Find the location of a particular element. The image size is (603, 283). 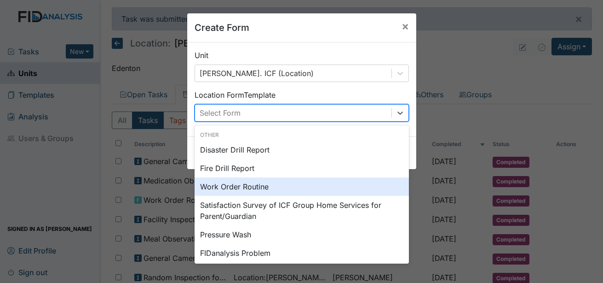

div: Other is located at coordinates (302, 135).